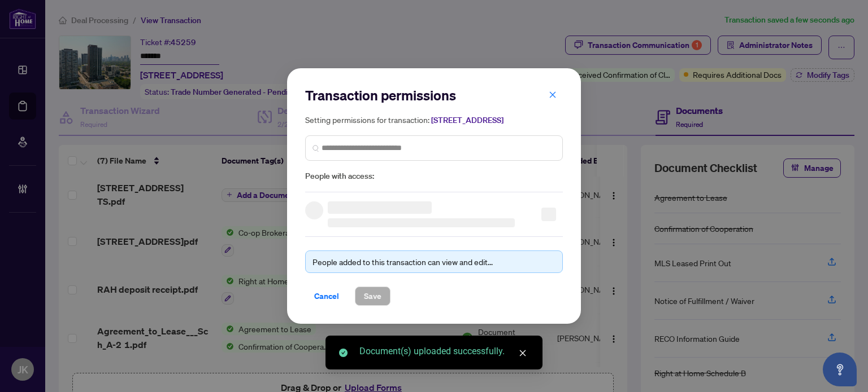 The image size is (868, 392). What do you see at coordinates (434, 262) in the screenshot?
I see `div: People added to this transaction can view and edit...` at bounding box center [434, 262].